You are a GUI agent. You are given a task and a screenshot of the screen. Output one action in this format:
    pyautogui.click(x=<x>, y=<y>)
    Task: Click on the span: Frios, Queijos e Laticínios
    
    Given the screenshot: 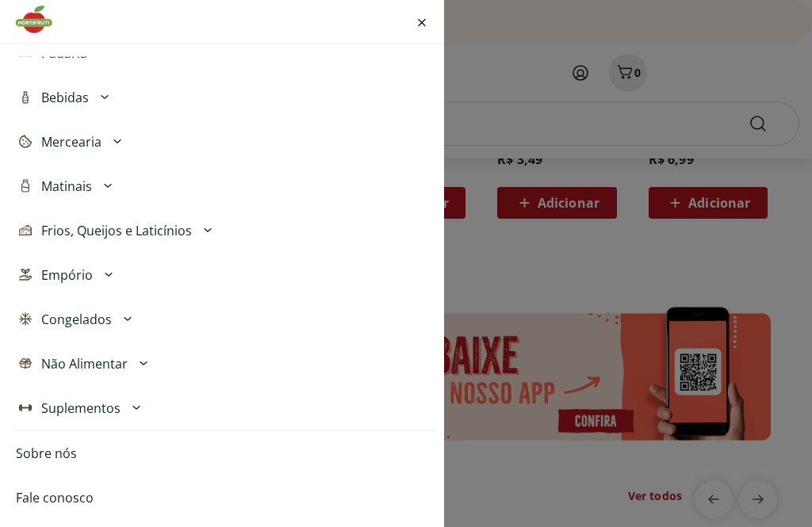 What is the action you would take?
    pyautogui.click(x=117, y=231)
    